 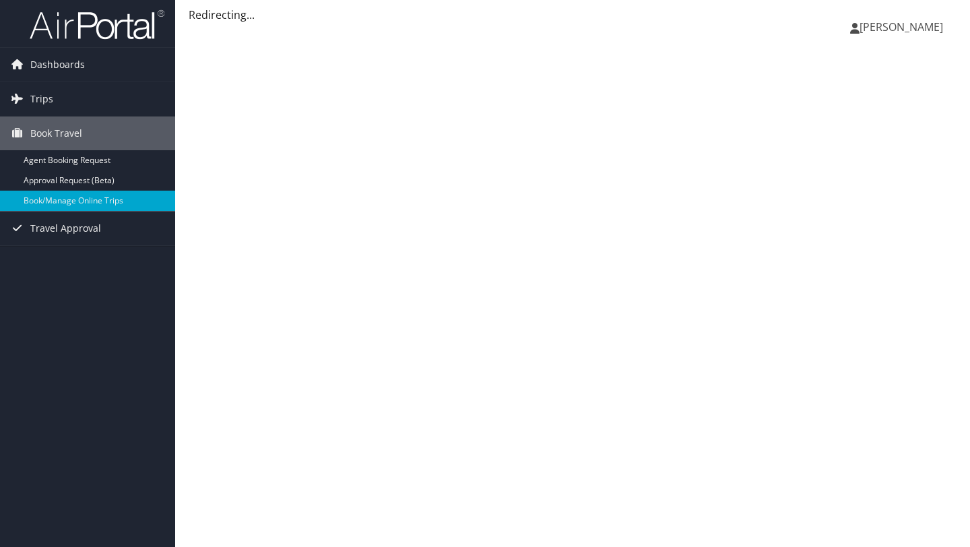 I want to click on img: airportal-logo.png, so click(x=97, y=24).